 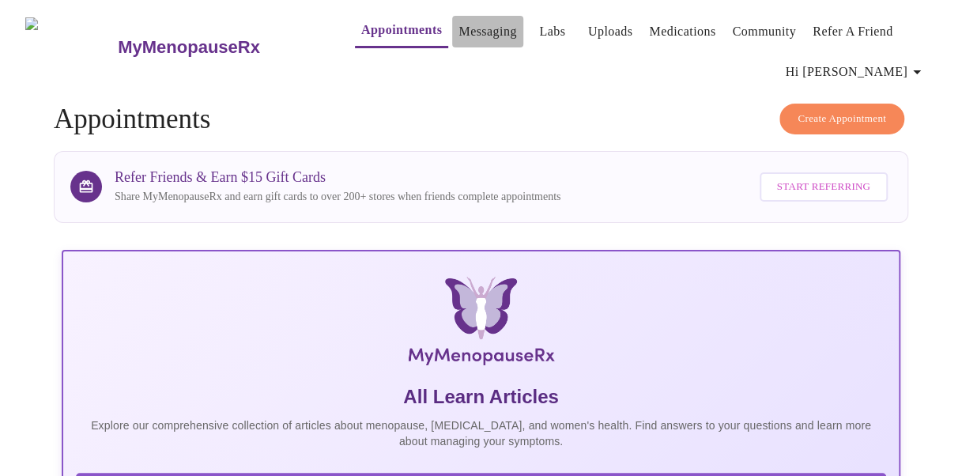 I want to click on button: Community, so click(x=764, y=32).